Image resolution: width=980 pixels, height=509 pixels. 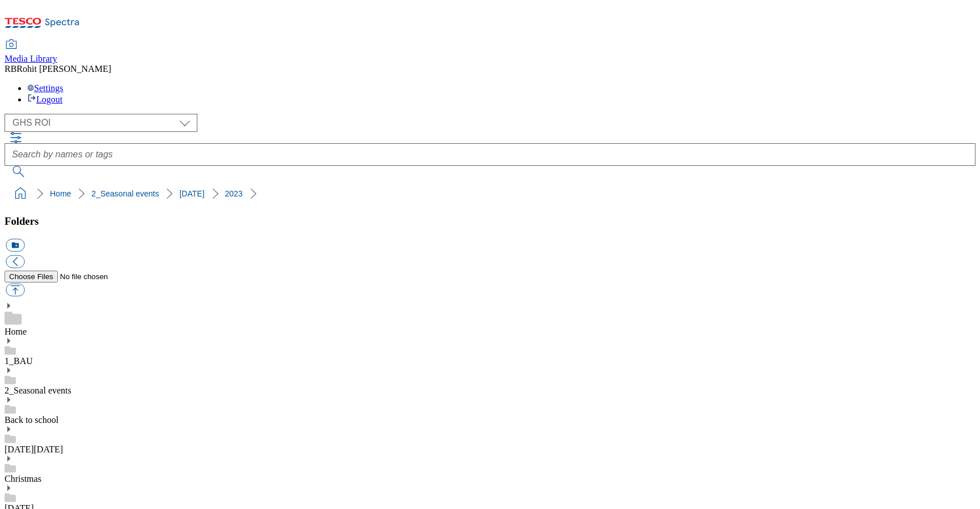 What do you see at coordinates (490, 221) in the screenshot?
I see `h3: Folders` at bounding box center [490, 221].